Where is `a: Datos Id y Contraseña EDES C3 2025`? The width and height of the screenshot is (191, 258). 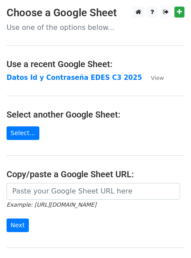
a: Datos Id y Contraseña EDES C3 2025 is located at coordinates (74, 78).